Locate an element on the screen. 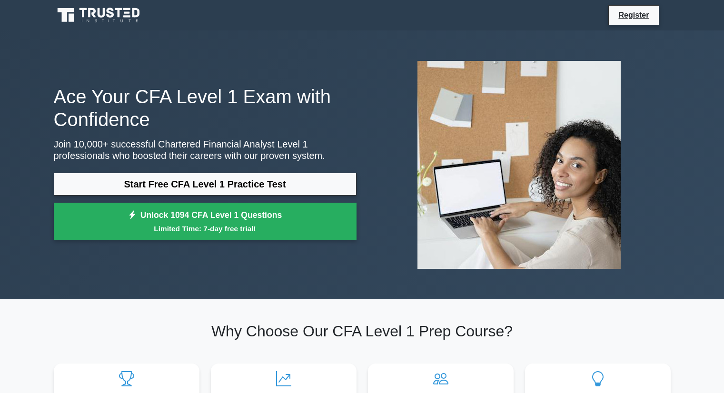  a: Unlock 1094 CFA Level 1 QuestionsLimited Time: 7-day free trial! is located at coordinates (205, 222).